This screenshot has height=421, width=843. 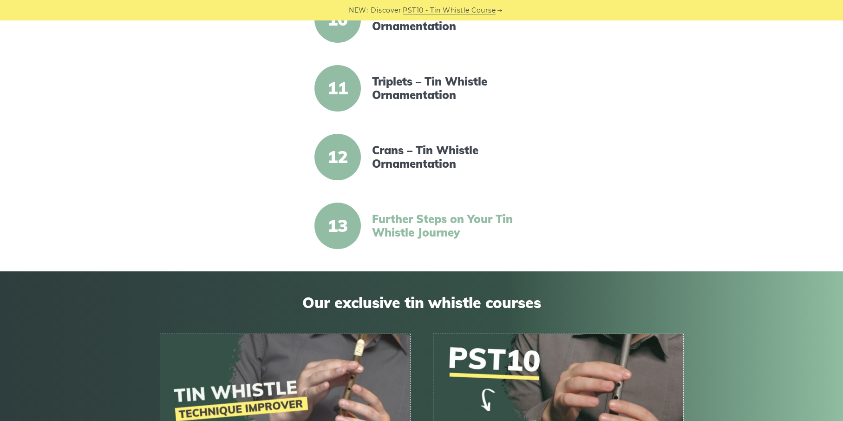 What do you see at coordinates (452, 226) in the screenshot?
I see `a: Further Steps on Your Tin Whistle Journey` at bounding box center [452, 226].